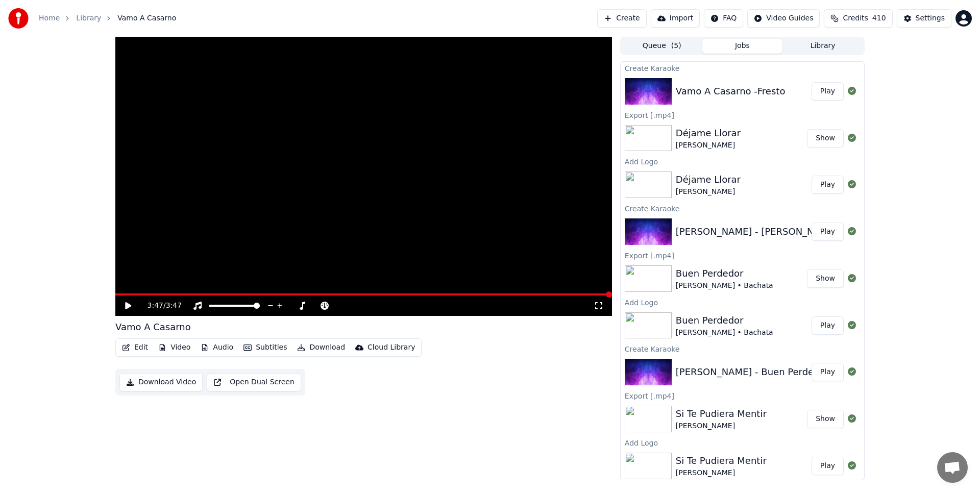  I want to click on div: Cloud Library, so click(391, 348).